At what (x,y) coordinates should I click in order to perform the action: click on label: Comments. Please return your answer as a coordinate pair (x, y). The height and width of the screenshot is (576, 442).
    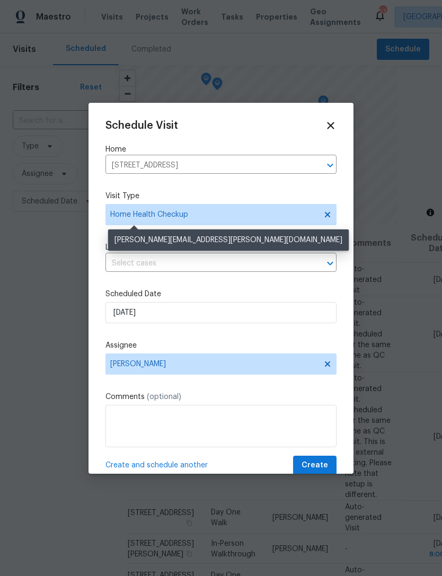
    Looking at the image, I should click on (221, 397).